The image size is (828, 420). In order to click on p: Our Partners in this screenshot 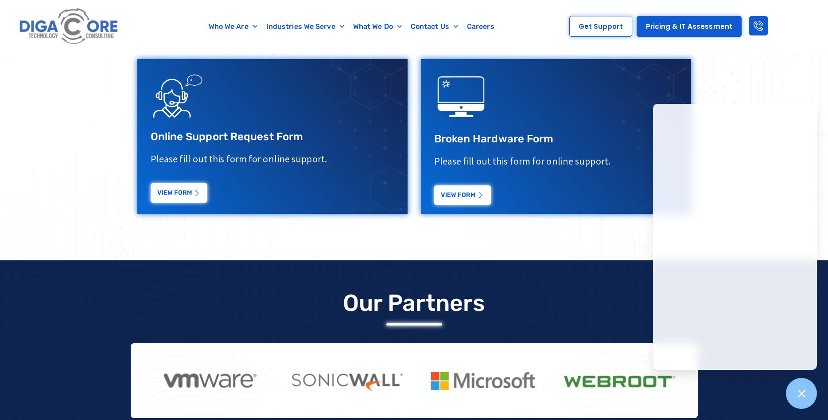, I will do `click(414, 303)`.